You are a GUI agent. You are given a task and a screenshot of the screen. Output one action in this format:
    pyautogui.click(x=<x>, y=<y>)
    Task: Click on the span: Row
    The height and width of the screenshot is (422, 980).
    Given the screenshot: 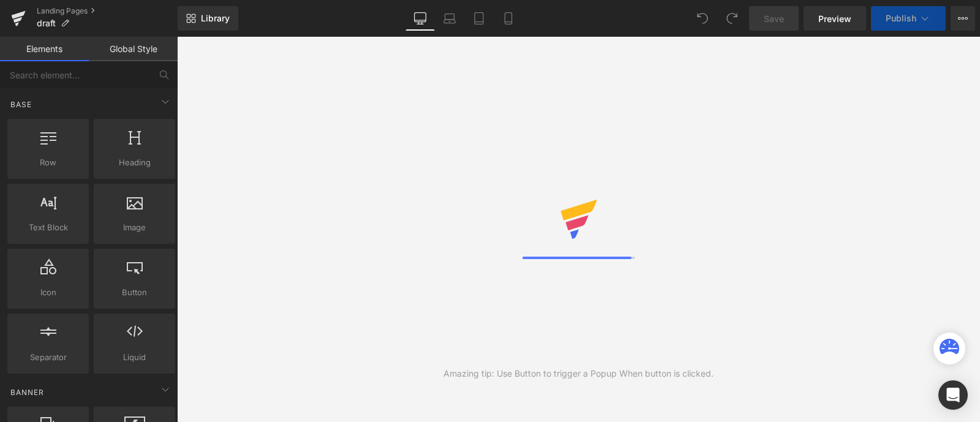 What is the action you would take?
    pyautogui.click(x=48, y=162)
    